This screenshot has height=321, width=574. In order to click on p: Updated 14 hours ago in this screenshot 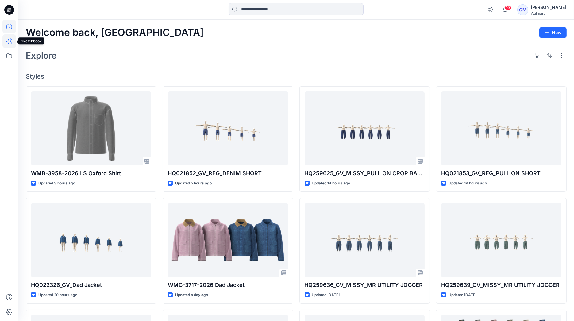, I will do `click(331, 183)`.